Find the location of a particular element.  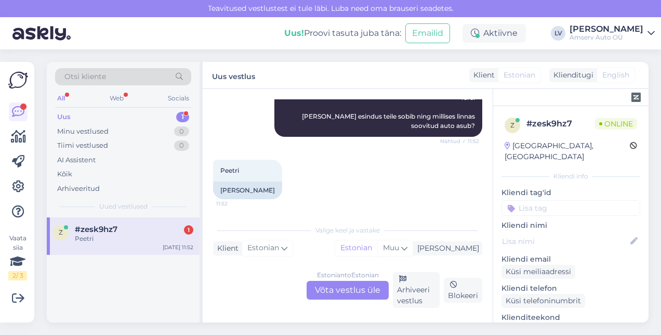

span: Nähtud ✓ 11:52 is located at coordinates (459, 141).